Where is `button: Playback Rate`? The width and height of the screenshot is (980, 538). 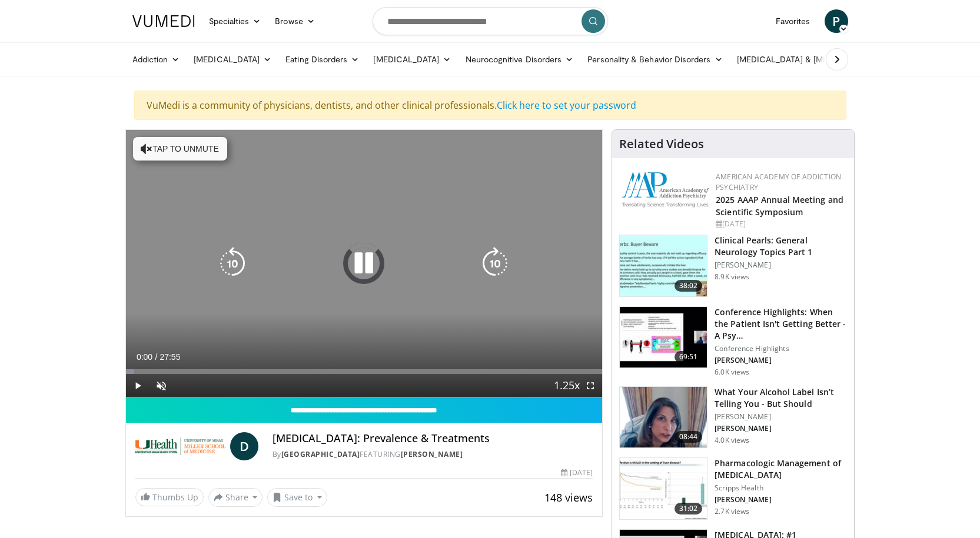
button: Playback Rate is located at coordinates (567, 386).